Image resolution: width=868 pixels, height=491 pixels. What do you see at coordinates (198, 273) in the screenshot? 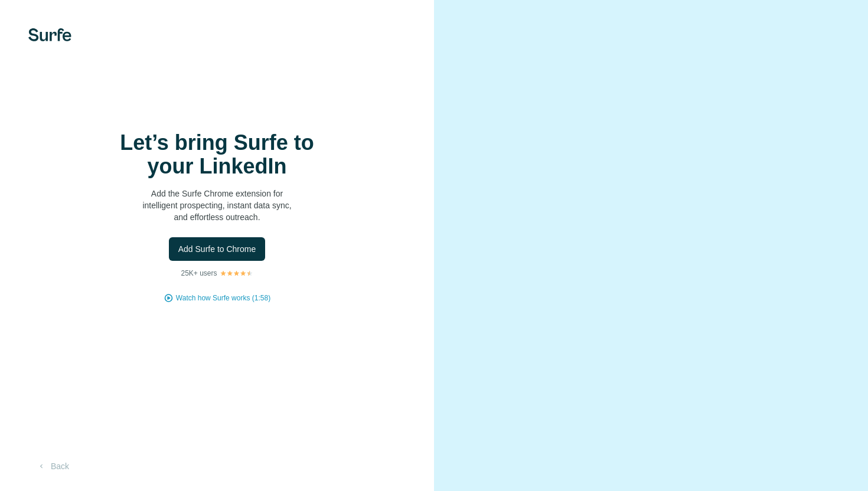
I see `p: 25K+ users` at bounding box center [198, 273].